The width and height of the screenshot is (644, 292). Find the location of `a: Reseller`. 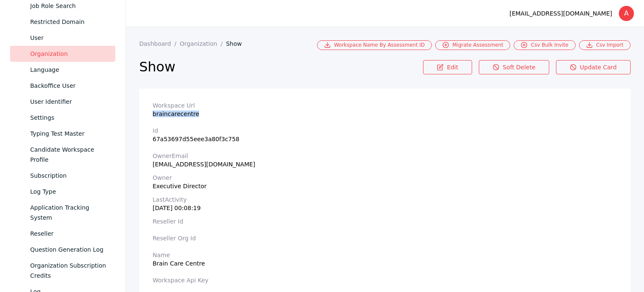

a: Reseller is located at coordinates (63, 233).